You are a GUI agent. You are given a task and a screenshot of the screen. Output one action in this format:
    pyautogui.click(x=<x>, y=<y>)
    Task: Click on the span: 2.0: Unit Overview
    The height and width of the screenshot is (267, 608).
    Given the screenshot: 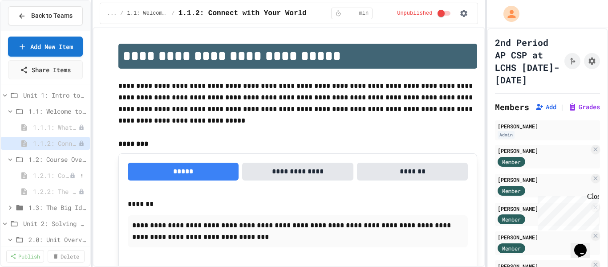 What is the action you would take?
    pyautogui.click(x=57, y=239)
    